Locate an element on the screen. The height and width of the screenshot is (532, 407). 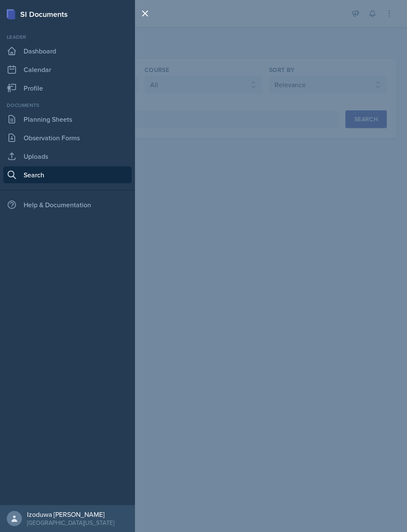
a: Calendar is located at coordinates (67, 70).